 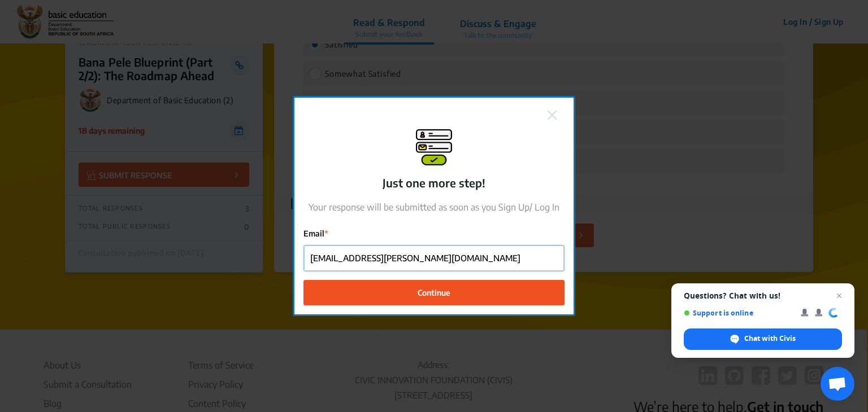 I want to click on span: Support is online, so click(x=738, y=313).